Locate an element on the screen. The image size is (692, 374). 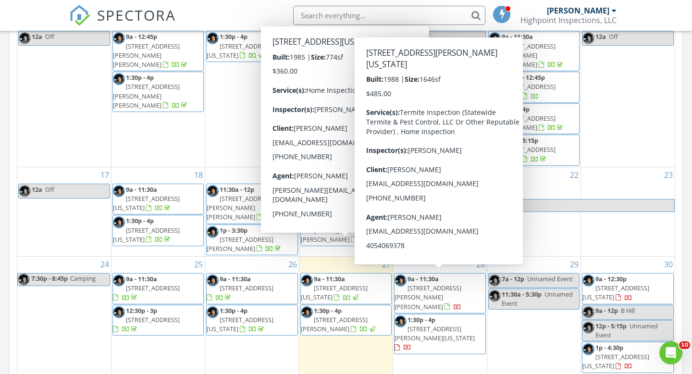
span: 7a - 12p is located at coordinates (513, 279).